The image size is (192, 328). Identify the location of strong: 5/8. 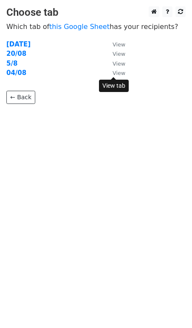
(12, 63).